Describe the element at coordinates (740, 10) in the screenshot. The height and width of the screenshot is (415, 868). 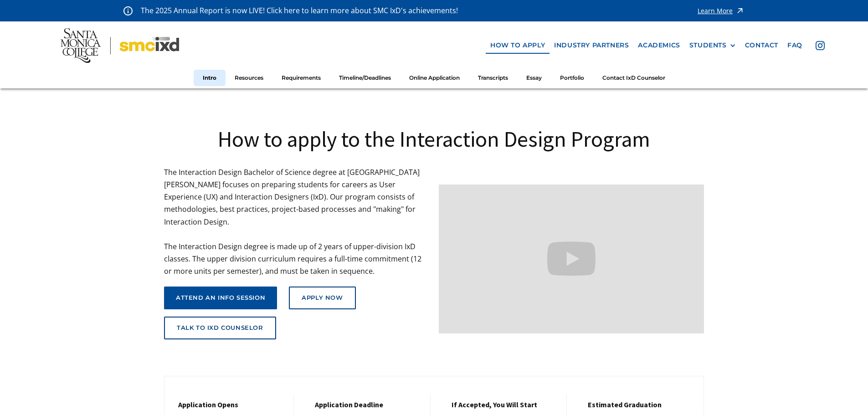
I see `img: icon - arrow - alert` at that location.